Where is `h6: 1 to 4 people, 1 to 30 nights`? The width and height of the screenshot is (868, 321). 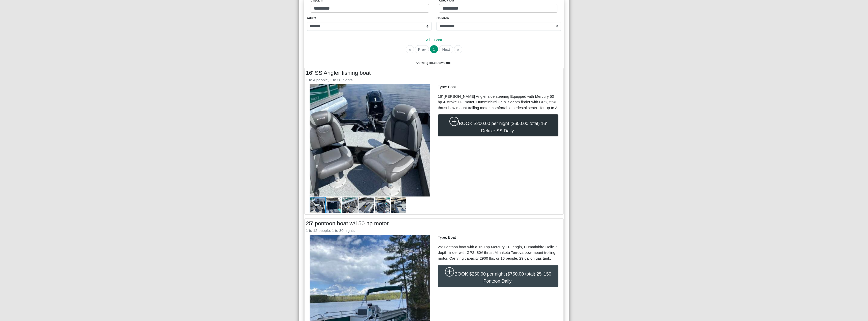 h6: 1 to 4 people, 1 to 30 nights is located at coordinates (434, 80).